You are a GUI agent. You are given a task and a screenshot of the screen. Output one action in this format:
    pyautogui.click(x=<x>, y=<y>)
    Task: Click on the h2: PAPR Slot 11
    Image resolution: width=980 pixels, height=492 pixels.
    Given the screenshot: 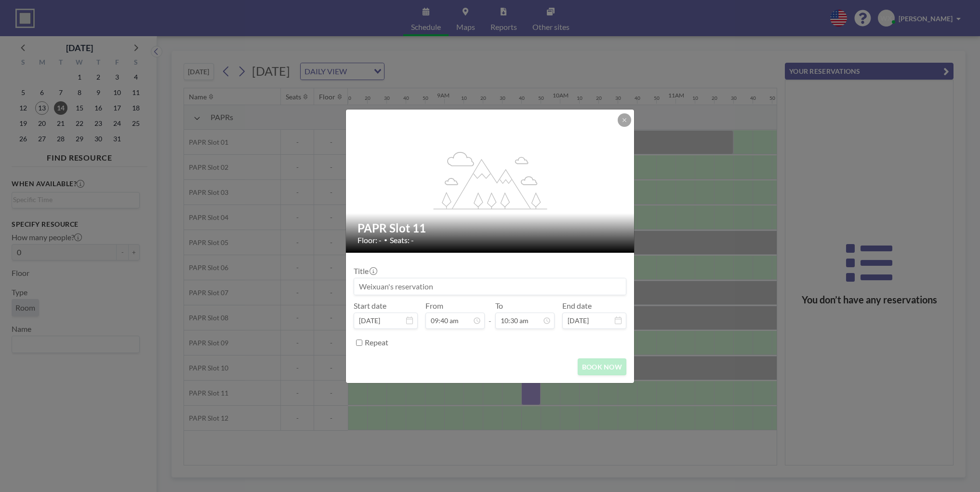 What is the action you would take?
    pyautogui.click(x=490, y=228)
    